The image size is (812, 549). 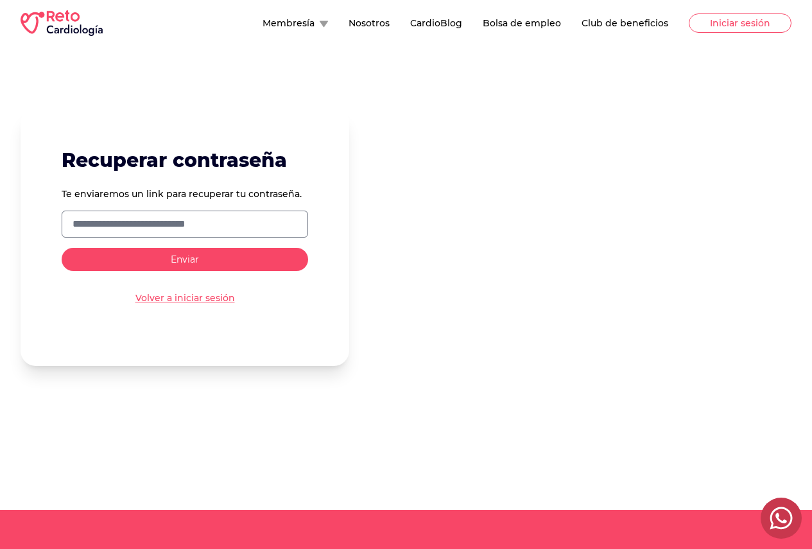 What do you see at coordinates (436, 23) in the screenshot?
I see `a: CardioBlog` at bounding box center [436, 23].